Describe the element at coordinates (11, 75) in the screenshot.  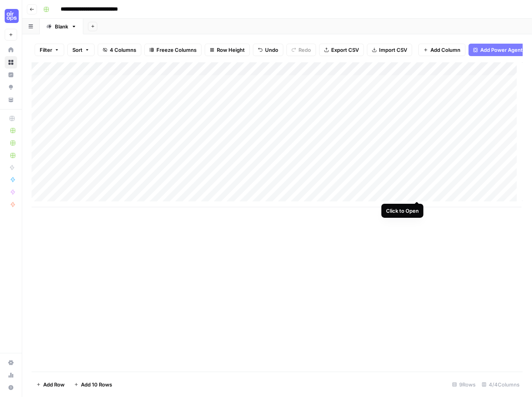
I see `a: Insights` at that location.